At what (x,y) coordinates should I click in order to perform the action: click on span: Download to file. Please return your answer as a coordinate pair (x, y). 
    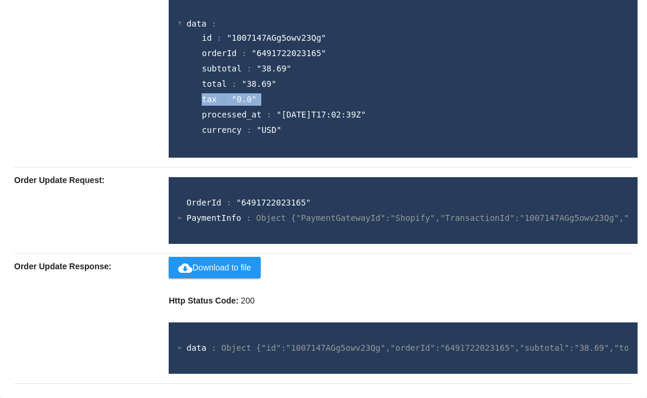
    Looking at the image, I should click on (215, 267).